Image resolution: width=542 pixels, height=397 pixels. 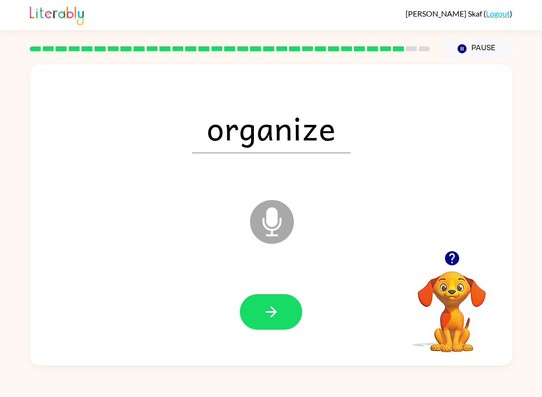 What do you see at coordinates (452, 305) in the screenshot?
I see `video: Your browser must support playing .mp4 files to use Literably. Please try using another browser.` at bounding box center [452, 305].